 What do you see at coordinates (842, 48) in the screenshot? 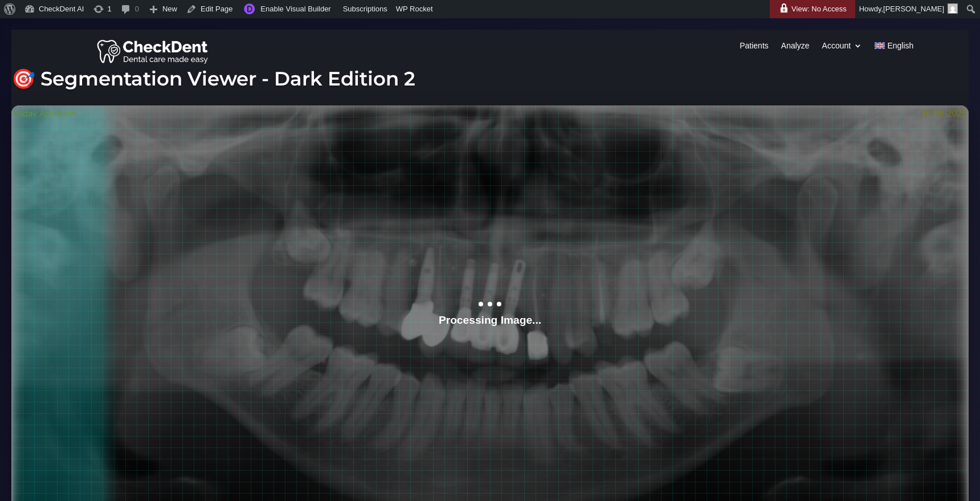
I see `a: Account` at bounding box center [842, 48].